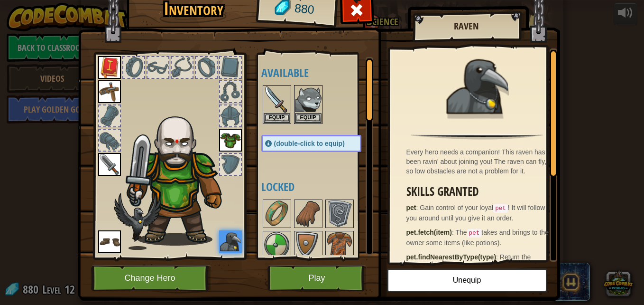 The image size is (644, 305). I want to click on img: hr.png, so click(476, 136).